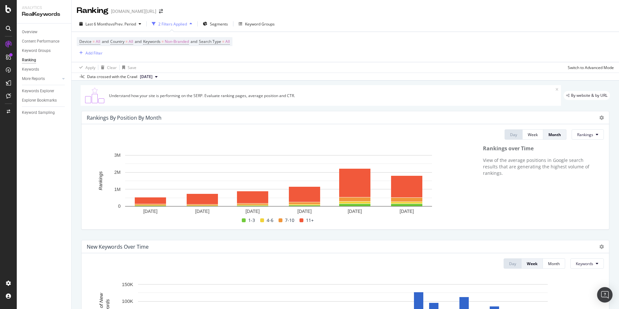 The image size is (619, 309). What do you see at coordinates (30, 32) in the screenshot?
I see `div: Overview` at bounding box center [30, 32].